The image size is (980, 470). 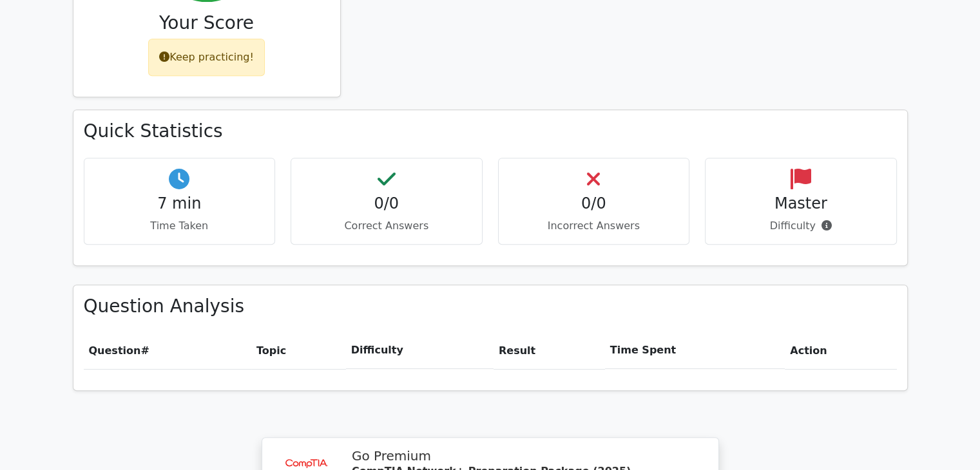 What do you see at coordinates (386, 226) in the screenshot?
I see `p: Correct Answers` at bounding box center [386, 226].